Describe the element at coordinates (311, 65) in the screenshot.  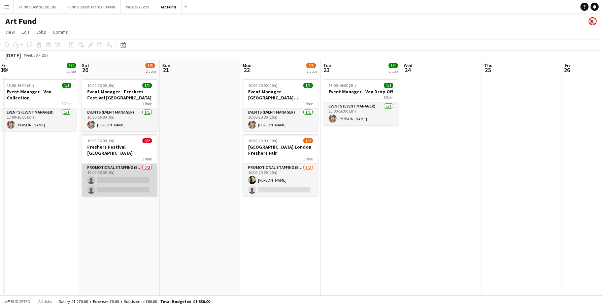
I see `span: 2/3` at that location.